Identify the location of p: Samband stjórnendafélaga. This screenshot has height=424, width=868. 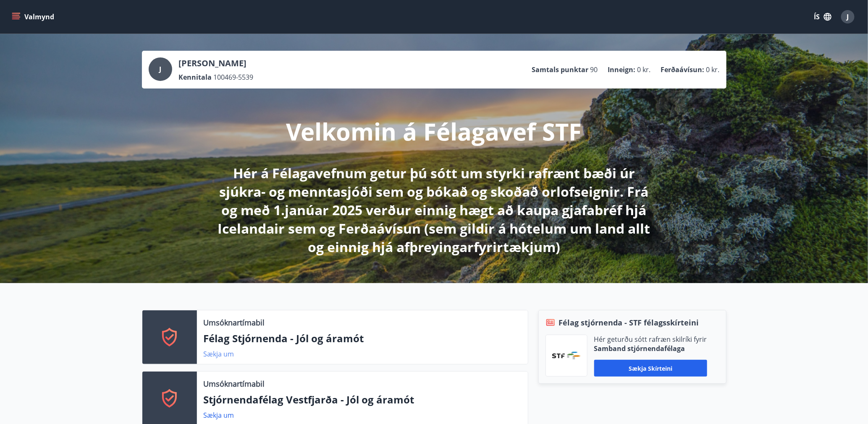
(650, 349).